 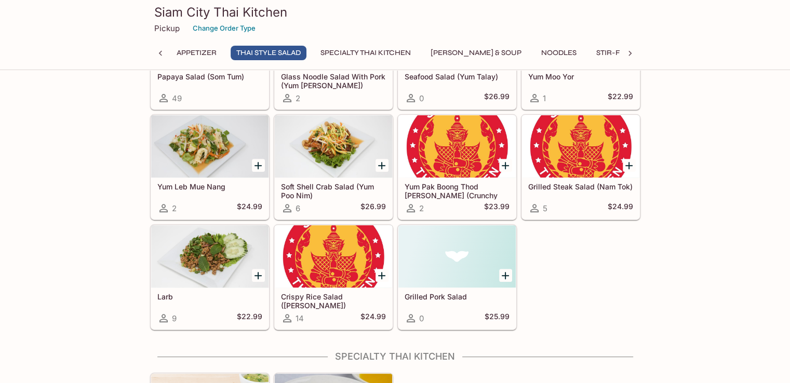 What do you see at coordinates (176, 98) in the screenshot?
I see `span: 49` at bounding box center [176, 98].